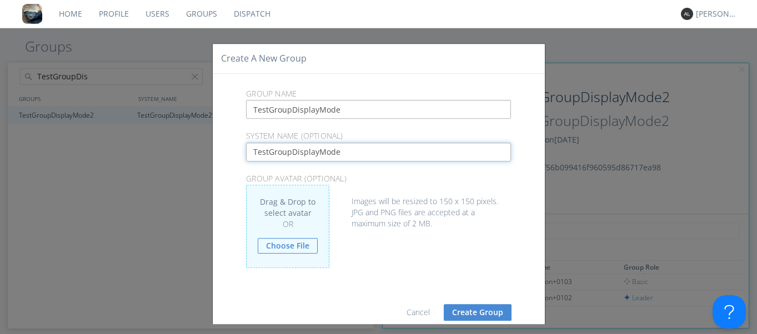 This screenshot has width=757, height=334. What do you see at coordinates (418, 312) in the screenshot?
I see `a: Cancel` at bounding box center [418, 312].